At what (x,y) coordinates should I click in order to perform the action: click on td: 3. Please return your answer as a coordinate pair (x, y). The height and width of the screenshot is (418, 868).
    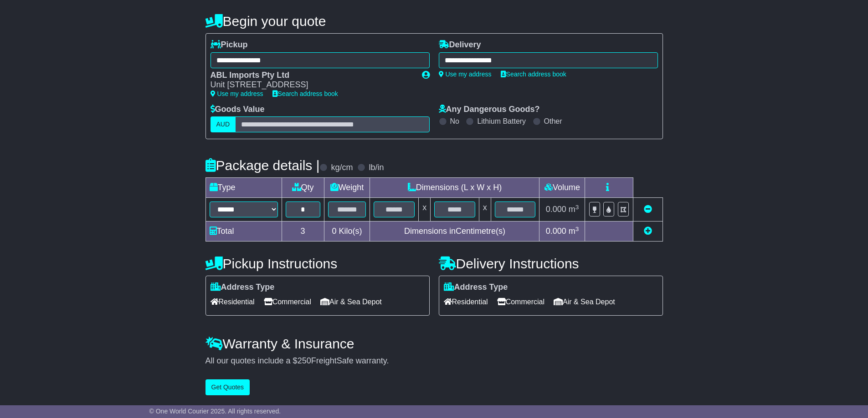
    Looking at the image, I should click on (302, 231).